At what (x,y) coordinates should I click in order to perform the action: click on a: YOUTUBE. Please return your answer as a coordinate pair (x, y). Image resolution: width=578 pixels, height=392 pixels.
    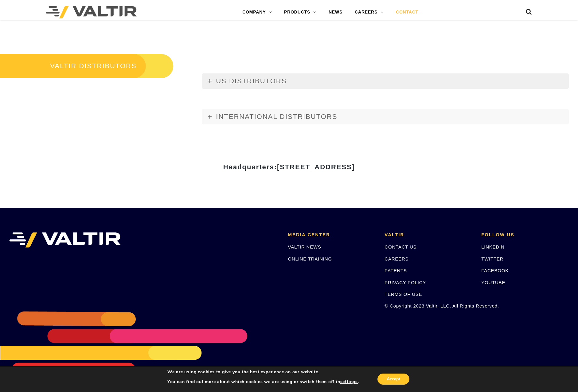
    Looking at the image, I should click on (493, 282).